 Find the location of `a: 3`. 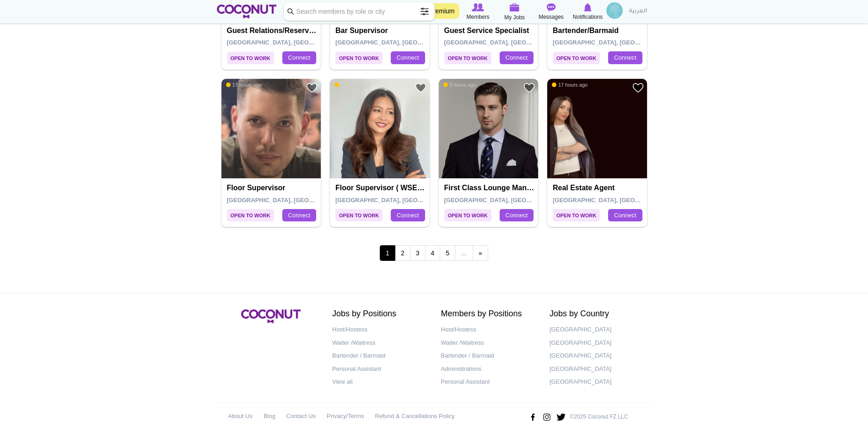

a: 3 is located at coordinates (418, 253).